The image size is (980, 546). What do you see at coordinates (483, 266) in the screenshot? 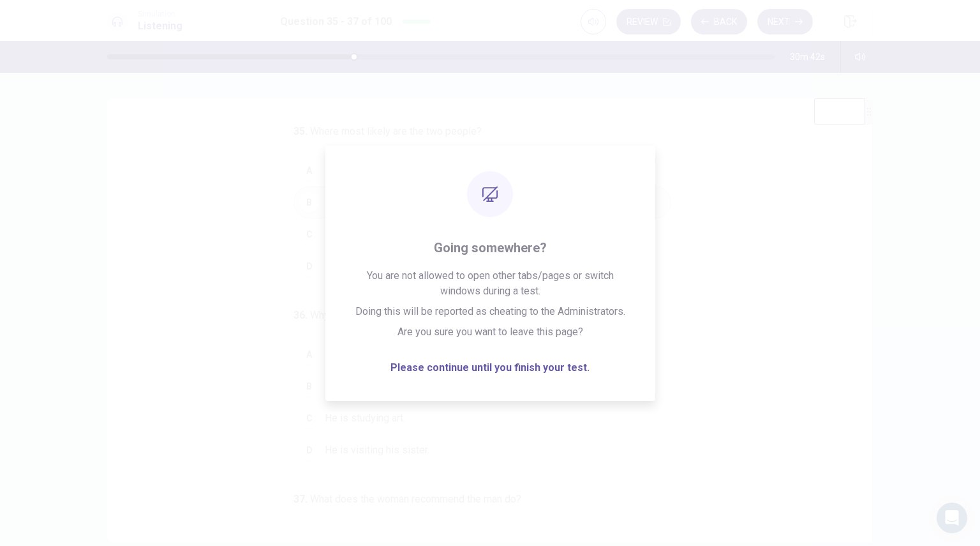
I see `button: DIn a station` at bounding box center [483, 266].